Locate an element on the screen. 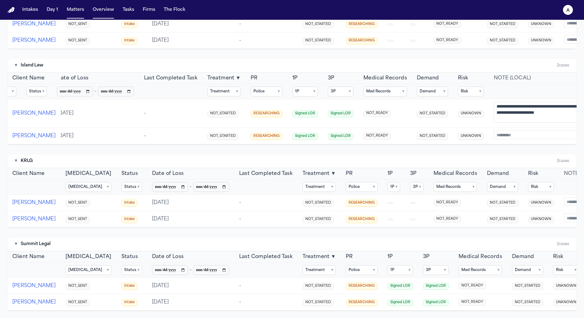  span: Summit Legal is located at coordinates (36, 244).